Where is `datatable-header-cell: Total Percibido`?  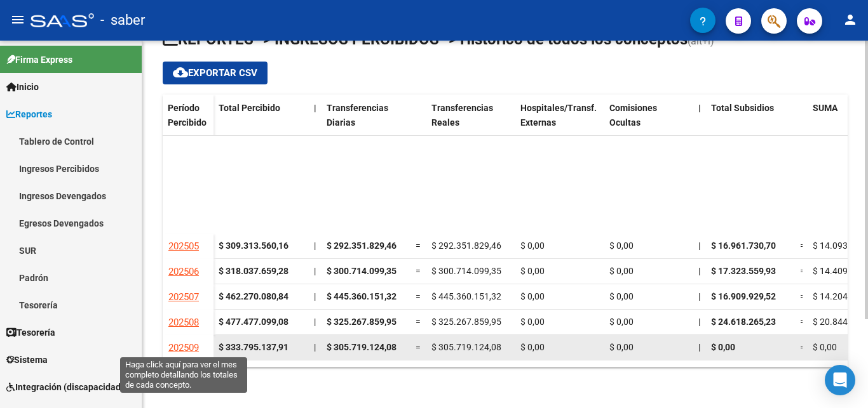 datatable-header-cell: Total Percibido is located at coordinates (261, 121).